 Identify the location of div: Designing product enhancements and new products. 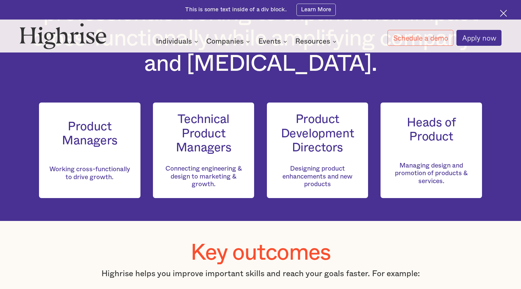
(318, 176).